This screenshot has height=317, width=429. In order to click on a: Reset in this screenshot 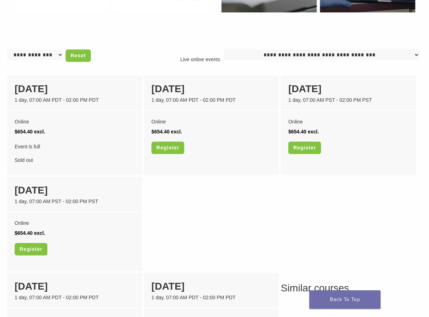, I will do `click(78, 56)`.